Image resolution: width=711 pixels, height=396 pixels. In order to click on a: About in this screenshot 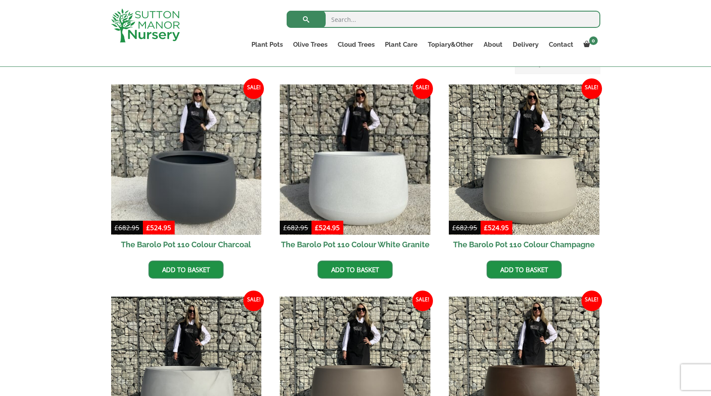, I will do `click(493, 45)`.